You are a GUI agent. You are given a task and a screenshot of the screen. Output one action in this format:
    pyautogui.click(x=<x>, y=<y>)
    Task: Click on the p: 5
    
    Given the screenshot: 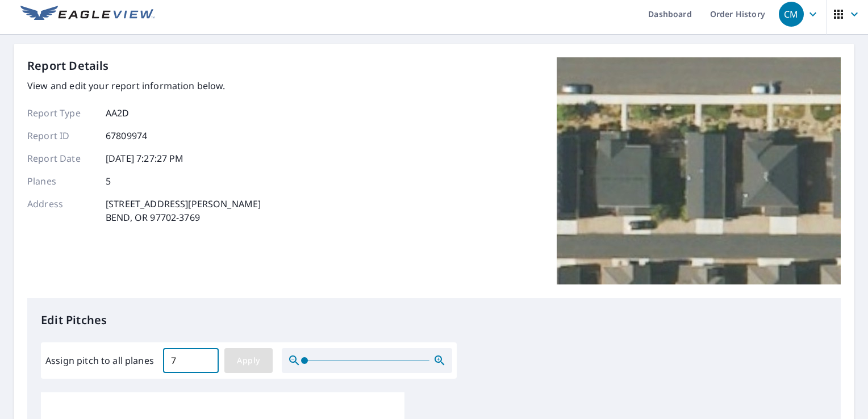 What is the action you would take?
    pyautogui.click(x=108, y=182)
    